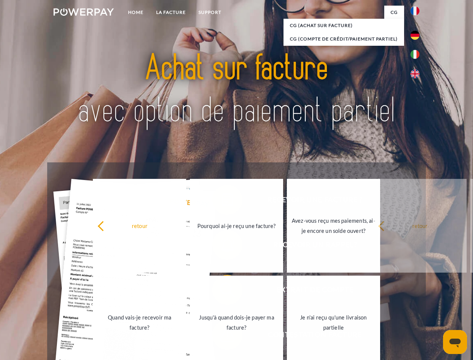  I want to click on div: Pourquoi ai-je reçu une facture?, so click(236, 225).